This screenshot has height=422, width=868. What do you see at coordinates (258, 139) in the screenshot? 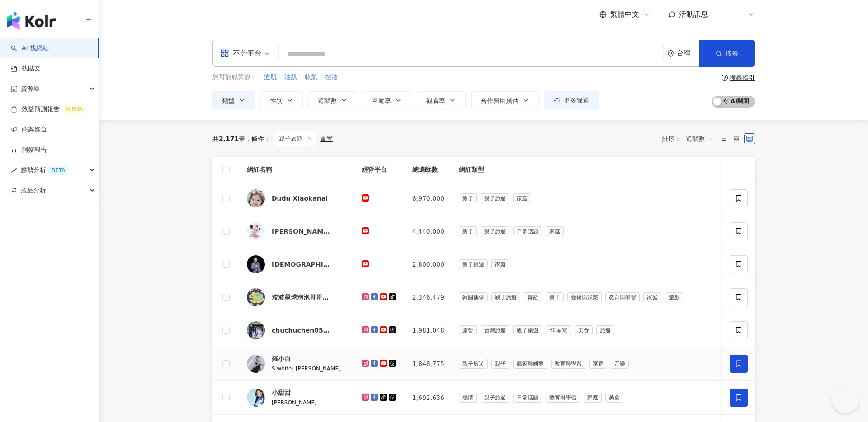
I see `span: 條件 ：` at bounding box center [258, 139].